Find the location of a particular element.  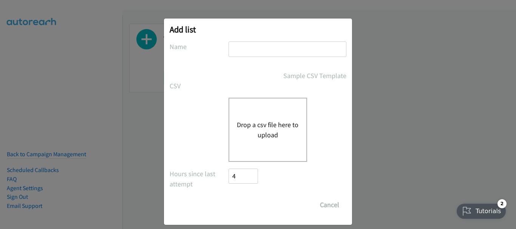

label: CSV is located at coordinates (199, 86).